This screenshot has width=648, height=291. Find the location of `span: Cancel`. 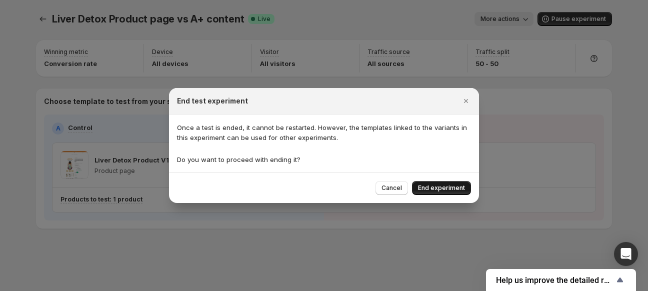

span: Cancel is located at coordinates (391, 188).